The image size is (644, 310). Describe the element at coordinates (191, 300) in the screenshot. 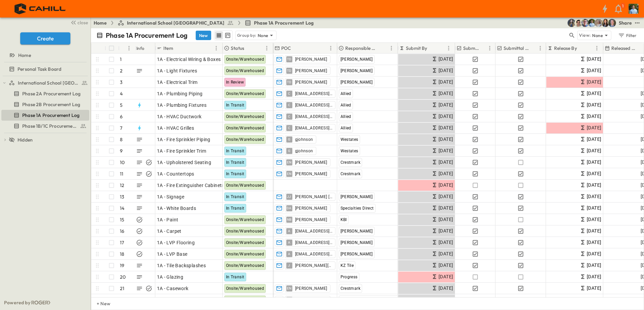

I see `span: 1A - Hollow Metal Door Frames` at that location.